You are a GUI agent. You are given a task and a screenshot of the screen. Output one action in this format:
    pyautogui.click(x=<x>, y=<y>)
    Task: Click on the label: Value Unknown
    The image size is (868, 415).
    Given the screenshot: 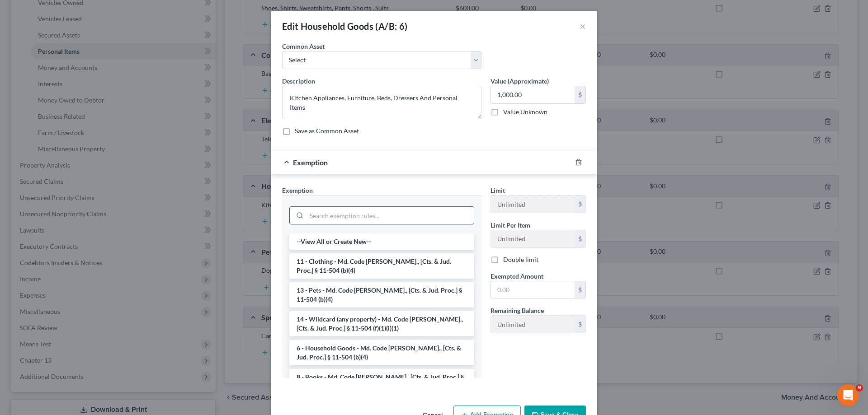 What is the action you would take?
    pyautogui.click(x=525, y=112)
    